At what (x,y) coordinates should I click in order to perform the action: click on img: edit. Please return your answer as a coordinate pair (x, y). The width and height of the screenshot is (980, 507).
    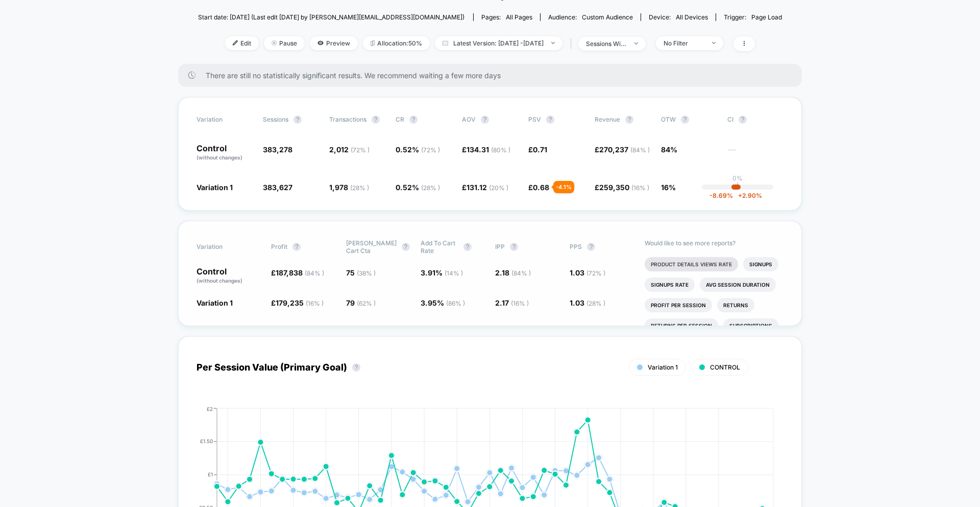
    Looking at the image, I should click on (235, 43).